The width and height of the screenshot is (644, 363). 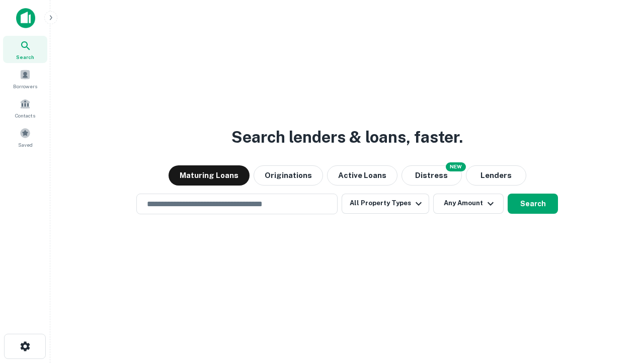 I want to click on a: Saved, so click(x=25, y=137).